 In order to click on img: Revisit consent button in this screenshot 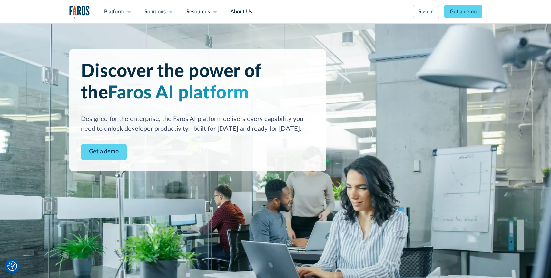, I will do `click(12, 266)`.